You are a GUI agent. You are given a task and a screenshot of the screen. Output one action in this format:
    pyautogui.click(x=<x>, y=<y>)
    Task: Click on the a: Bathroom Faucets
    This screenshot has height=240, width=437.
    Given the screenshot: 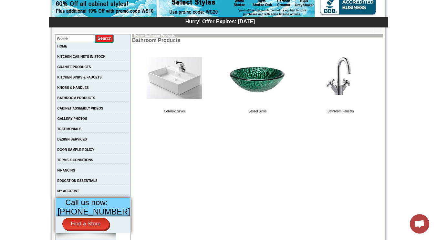 What is the action you would take?
    pyautogui.click(x=341, y=110)
    